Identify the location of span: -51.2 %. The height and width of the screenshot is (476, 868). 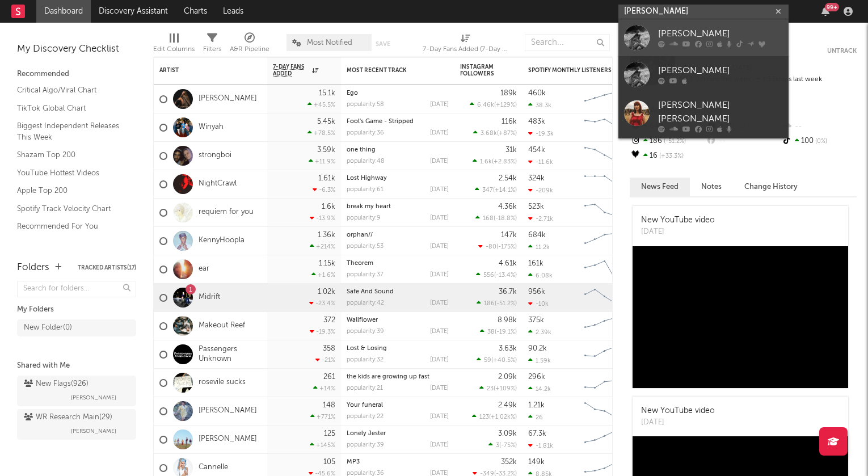
(506, 304).